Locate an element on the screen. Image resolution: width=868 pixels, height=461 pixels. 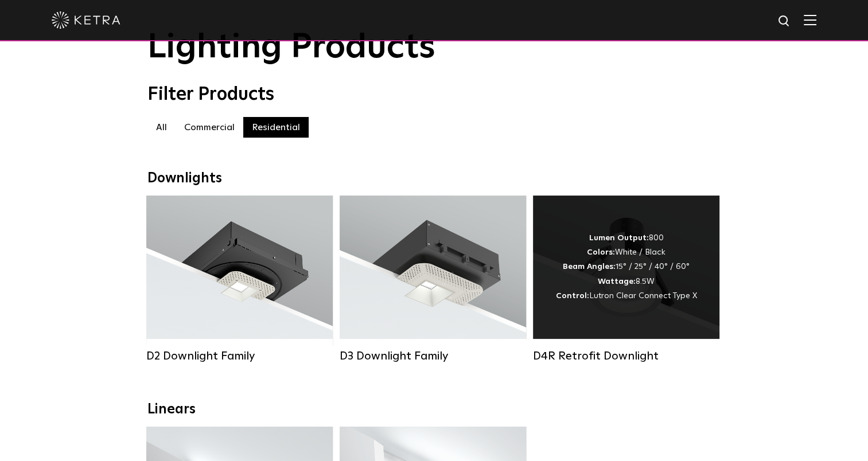
img: ketra-logo-2019-white is located at coordinates (86, 20).